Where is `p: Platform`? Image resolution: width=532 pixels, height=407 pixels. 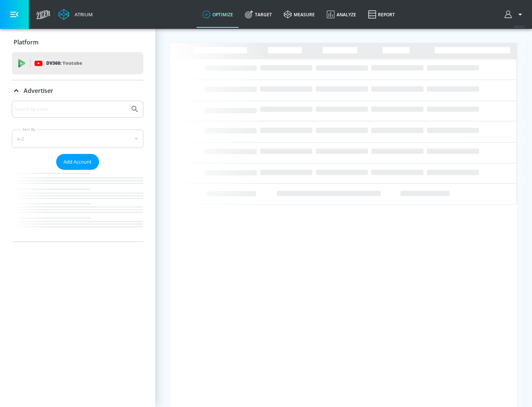
p: Platform is located at coordinates (26, 42).